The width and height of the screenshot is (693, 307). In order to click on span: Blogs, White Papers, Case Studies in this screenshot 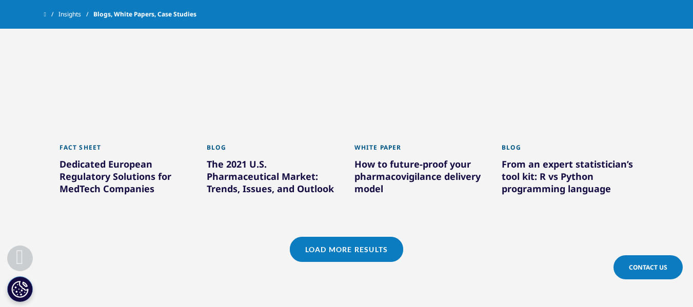, I will do `click(145, 14)`.